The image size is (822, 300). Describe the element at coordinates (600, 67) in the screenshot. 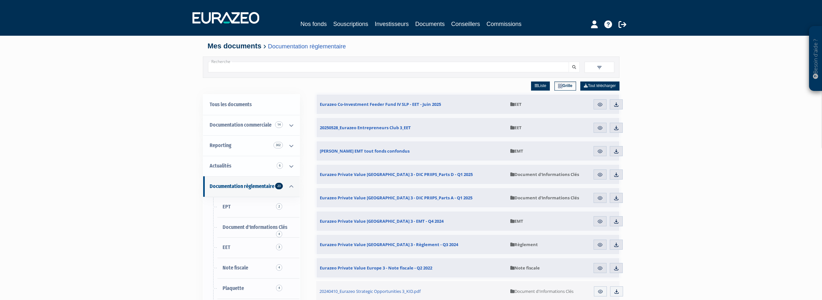

I see `img: filter.svg` at that location.